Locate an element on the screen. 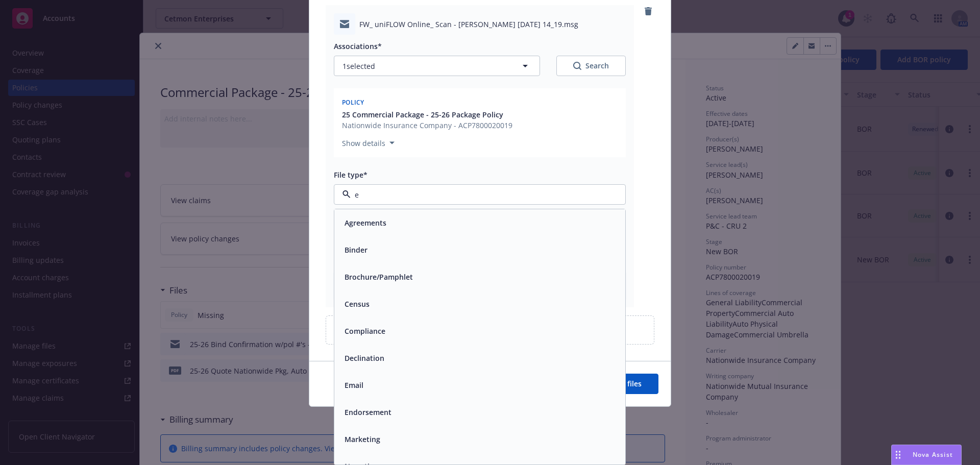 This screenshot has height=465, width=980. span: Add files is located at coordinates (626, 383).